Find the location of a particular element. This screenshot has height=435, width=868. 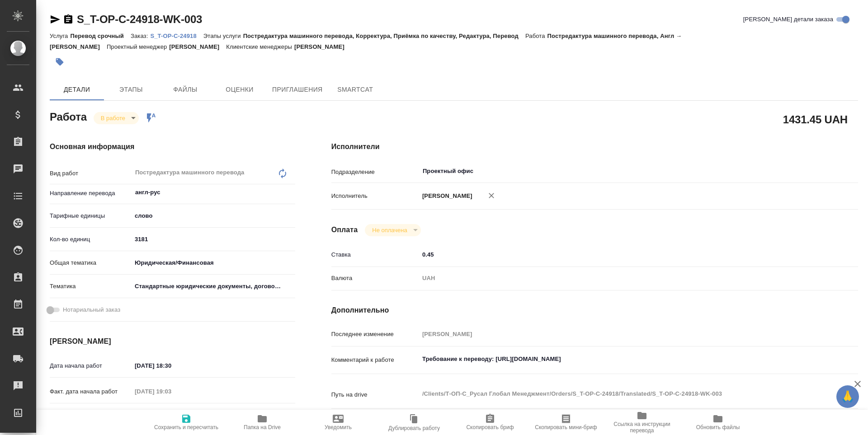

button: Скопировать мини-бриф is located at coordinates (566, 423).